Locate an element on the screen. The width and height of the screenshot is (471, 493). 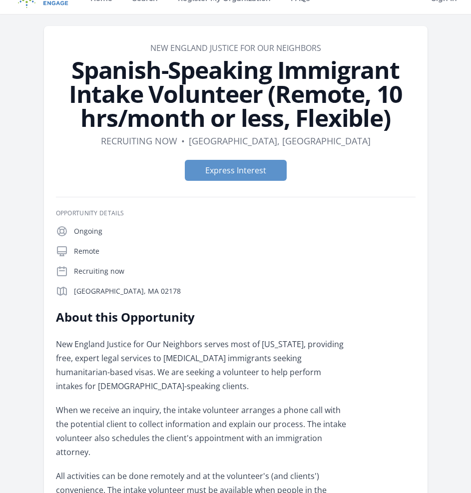
h2: About this Opportunity is located at coordinates (202, 317).